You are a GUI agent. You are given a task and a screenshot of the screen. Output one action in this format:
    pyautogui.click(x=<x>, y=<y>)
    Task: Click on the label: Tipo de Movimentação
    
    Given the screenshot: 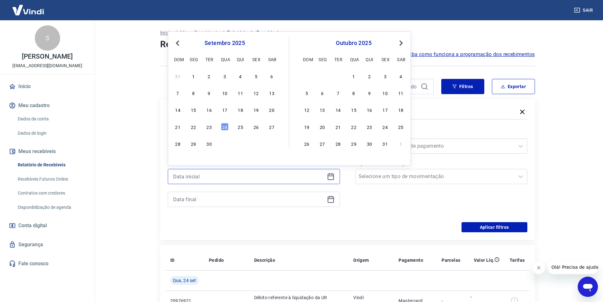 What is the action you would take?
    pyautogui.click(x=441, y=164)
    